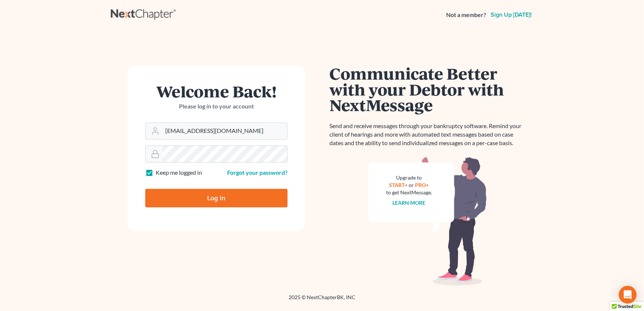 The width and height of the screenshot is (644, 311). Describe the element at coordinates (466, 15) in the screenshot. I see `strong: Not a member?` at that location.